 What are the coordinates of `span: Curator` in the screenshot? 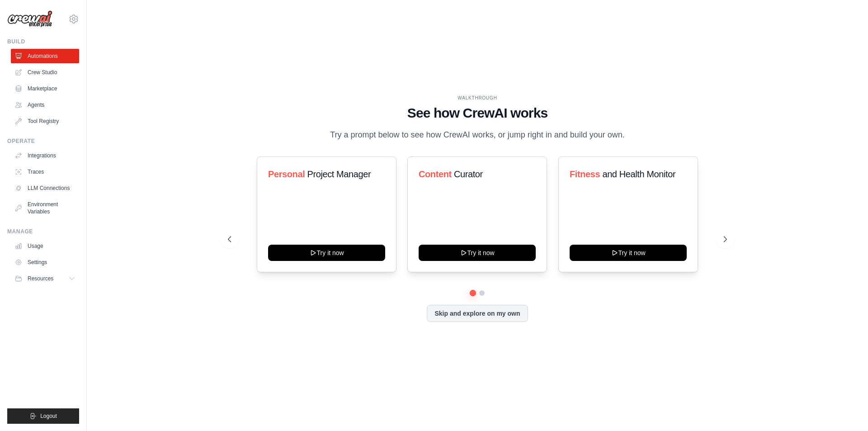 It's located at (468, 174).